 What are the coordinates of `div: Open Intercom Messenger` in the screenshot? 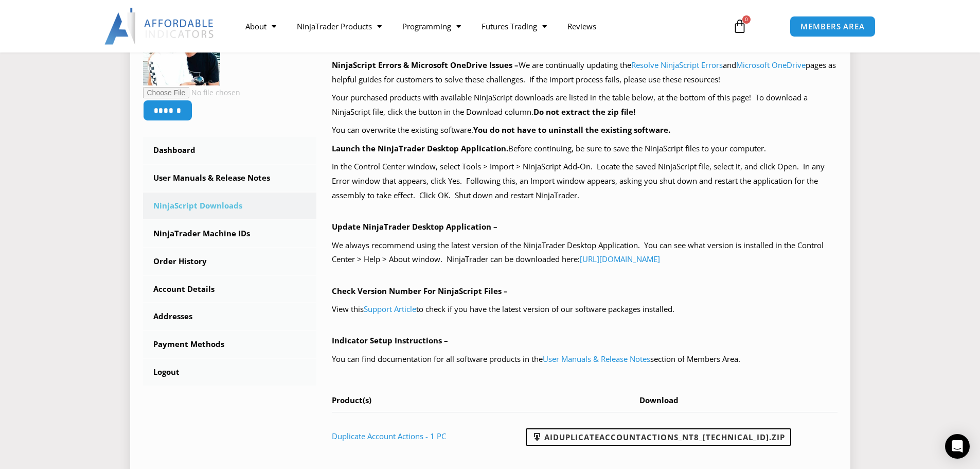 It's located at (958, 447).